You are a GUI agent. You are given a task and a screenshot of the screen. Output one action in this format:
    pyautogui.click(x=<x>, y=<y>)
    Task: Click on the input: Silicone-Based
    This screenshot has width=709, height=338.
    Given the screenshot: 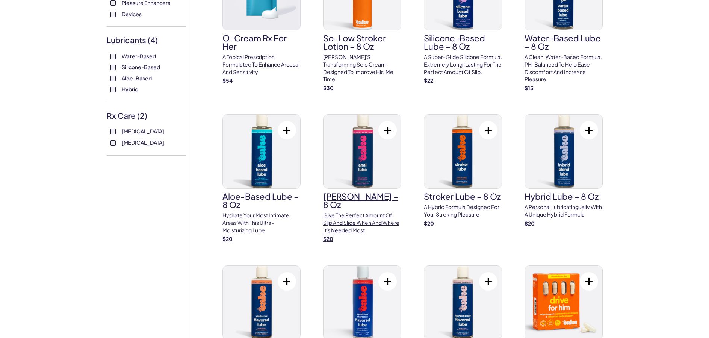 What is the action you would take?
    pyautogui.click(x=113, y=67)
    